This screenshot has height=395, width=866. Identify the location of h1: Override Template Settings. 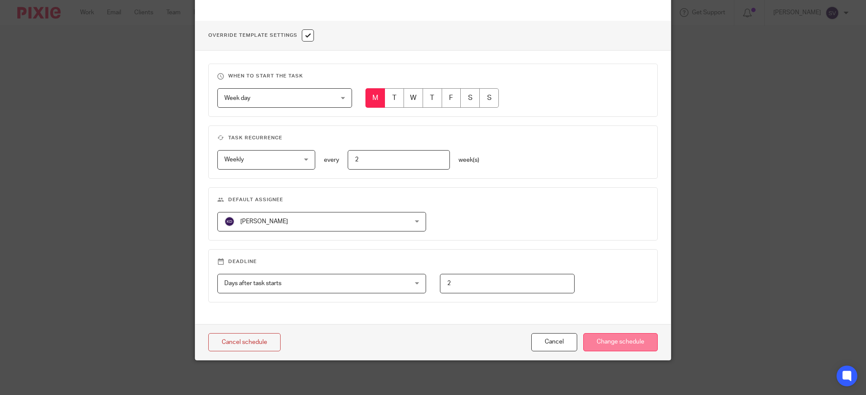
(261, 36).